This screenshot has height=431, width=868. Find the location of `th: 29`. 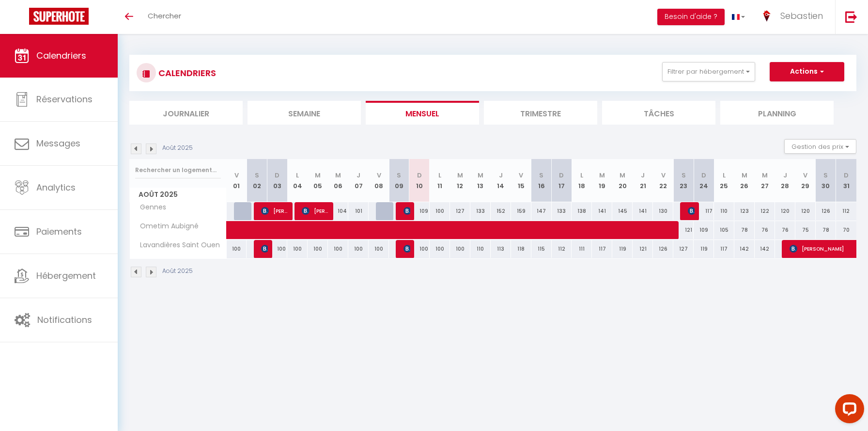

th: 29 is located at coordinates (805, 180).